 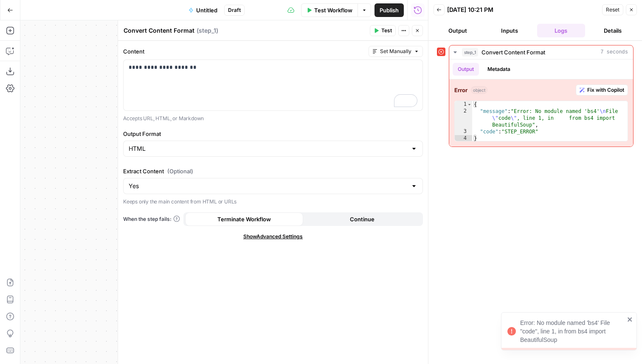 What do you see at coordinates (273, 236) in the screenshot?
I see `span: Show Advanced Settings` at bounding box center [273, 236].